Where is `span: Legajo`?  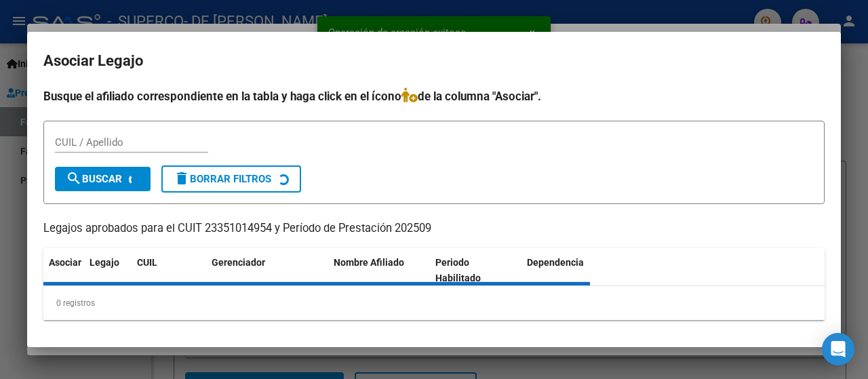
span: Legajo is located at coordinates (104, 262).